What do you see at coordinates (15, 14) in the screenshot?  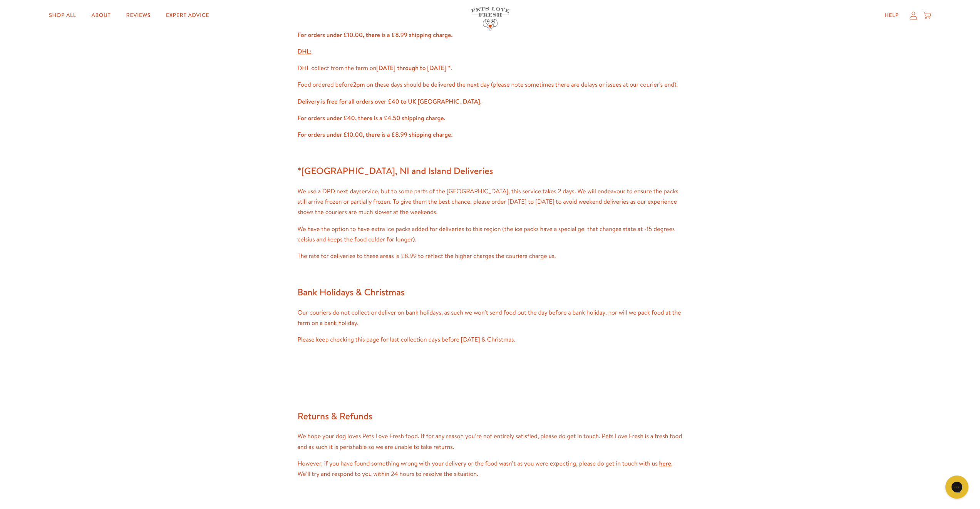 I see `button: Gorgias live chat` at bounding box center [15, 14].